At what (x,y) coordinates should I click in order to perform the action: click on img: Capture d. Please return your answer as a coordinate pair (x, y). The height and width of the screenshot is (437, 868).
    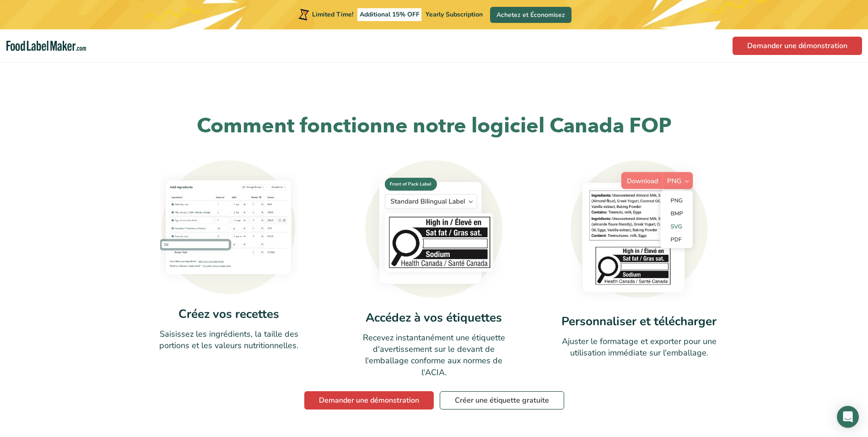
    Looking at the image, I should click on (229, 228).